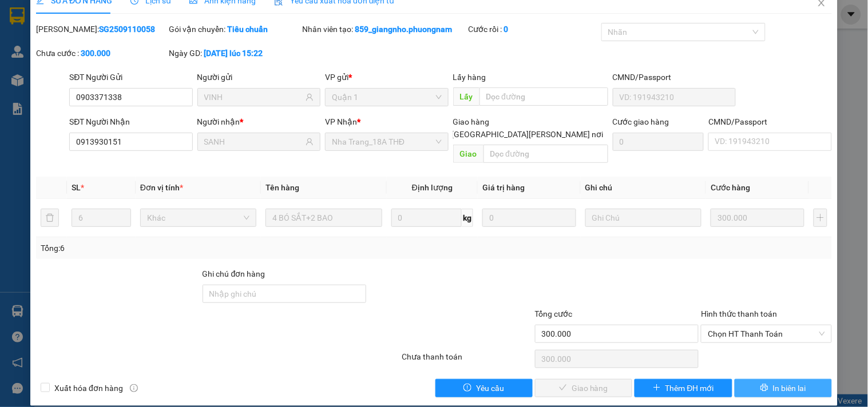  Describe the element at coordinates (127, 29) in the screenshot. I see `b: SG2509110058` at that location.